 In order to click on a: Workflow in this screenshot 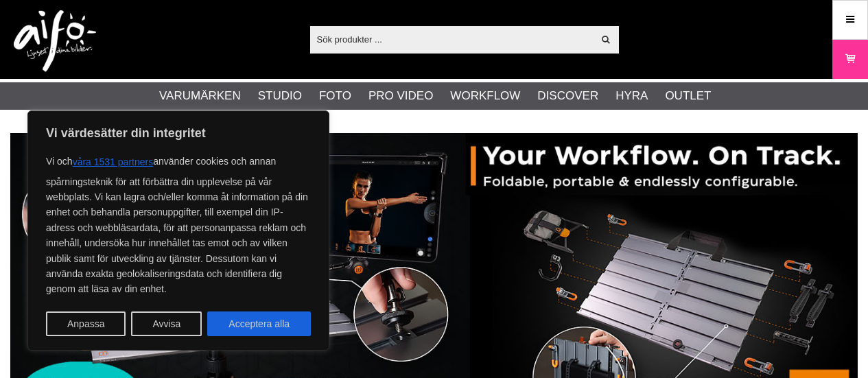, I will do `click(485, 96)`.